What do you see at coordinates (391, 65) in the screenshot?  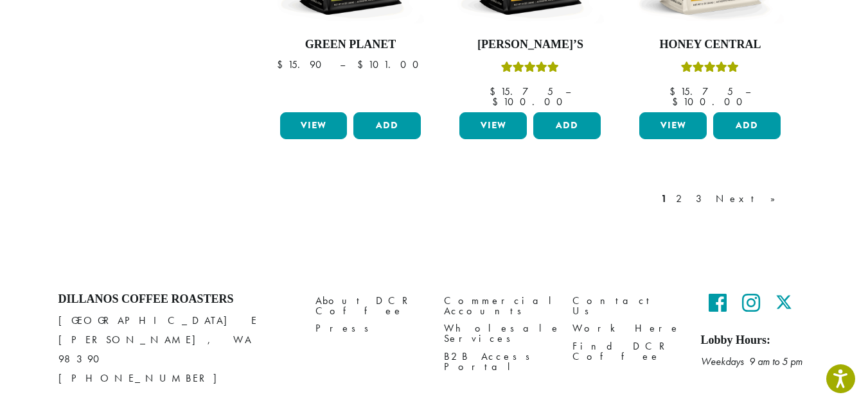 I see `bdi: 101.00` at bounding box center [391, 65].